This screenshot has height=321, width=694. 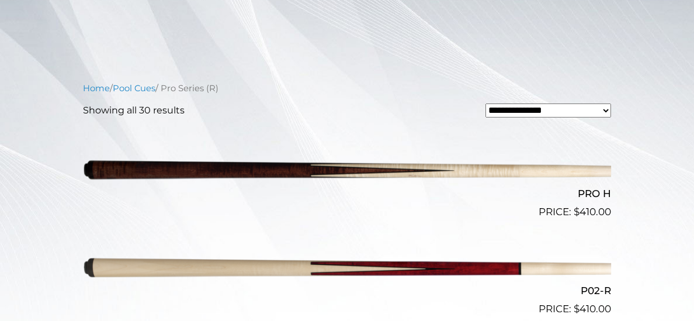 What do you see at coordinates (347, 270) in the screenshot?
I see `a: P02-R $410.00` at bounding box center [347, 270].